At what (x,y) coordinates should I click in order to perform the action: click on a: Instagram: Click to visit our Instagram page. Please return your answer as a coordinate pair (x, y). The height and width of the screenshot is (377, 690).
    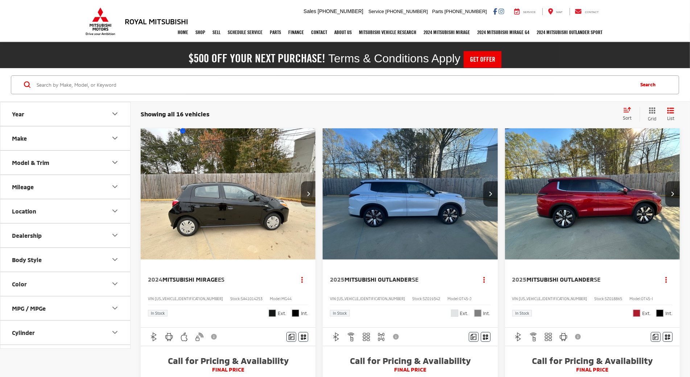
    Looking at the image, I should click on (501, 11).